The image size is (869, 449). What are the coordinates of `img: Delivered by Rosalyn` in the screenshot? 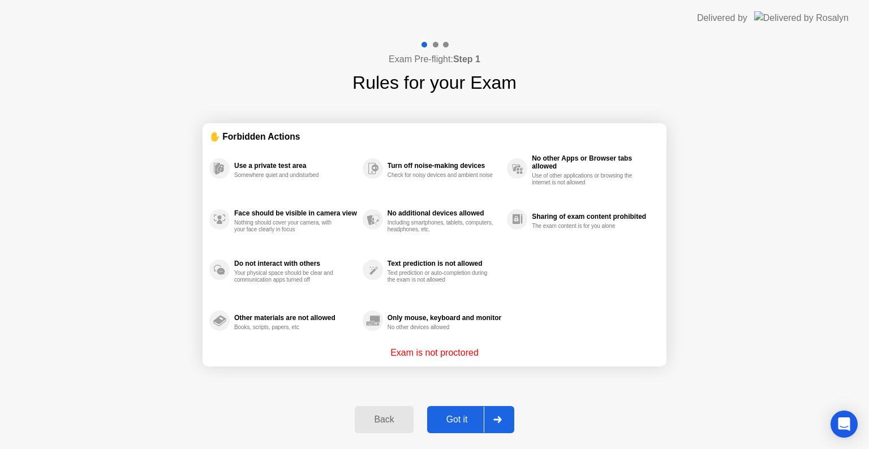 It's located at (801, 18).